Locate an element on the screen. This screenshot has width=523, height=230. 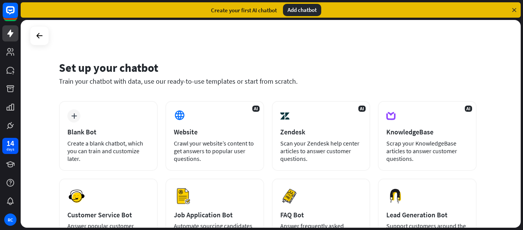
div: Crawl your website’s content to get answers to popular user questions. is located at coordinates (215, 151).